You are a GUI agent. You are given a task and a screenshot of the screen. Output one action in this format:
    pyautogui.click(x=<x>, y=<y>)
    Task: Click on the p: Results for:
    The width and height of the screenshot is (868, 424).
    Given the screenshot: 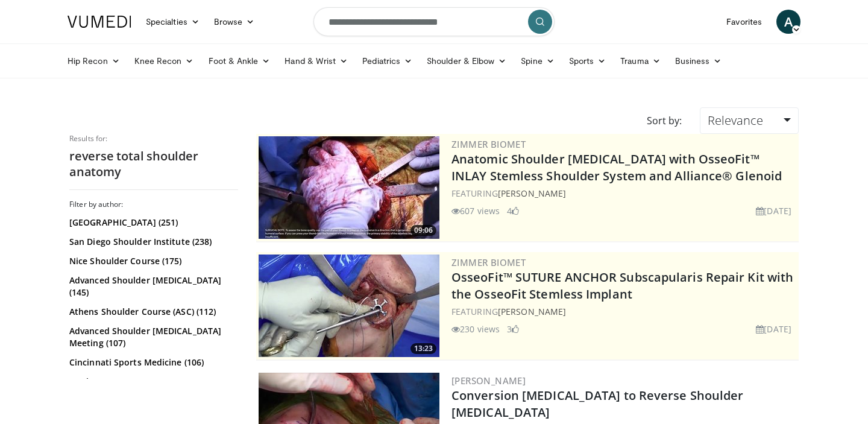 What is the action you would take?
    pyautogui.click(x=154, y=139)
    